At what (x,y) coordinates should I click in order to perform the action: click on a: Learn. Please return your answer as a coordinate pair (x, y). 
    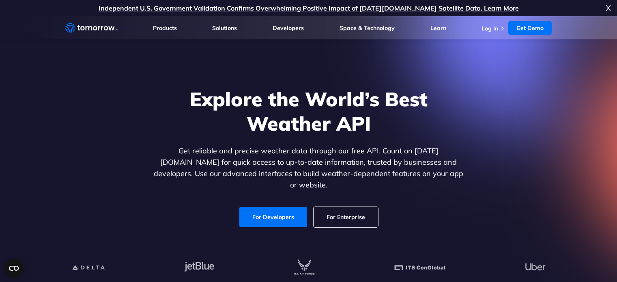
    Looking at the image, I should click on (438, 28).